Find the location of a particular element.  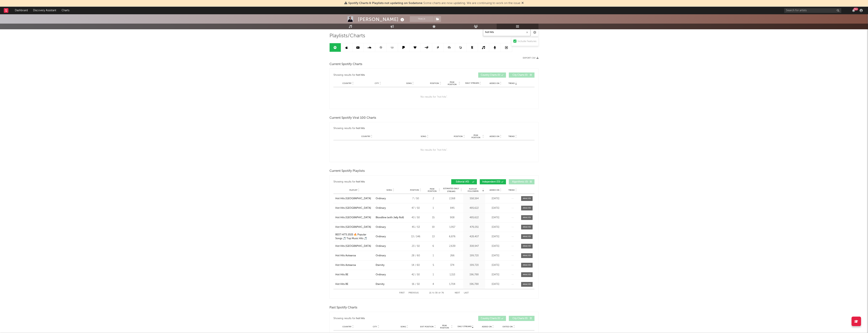

div: 15 is located at coordinates (433, 218).